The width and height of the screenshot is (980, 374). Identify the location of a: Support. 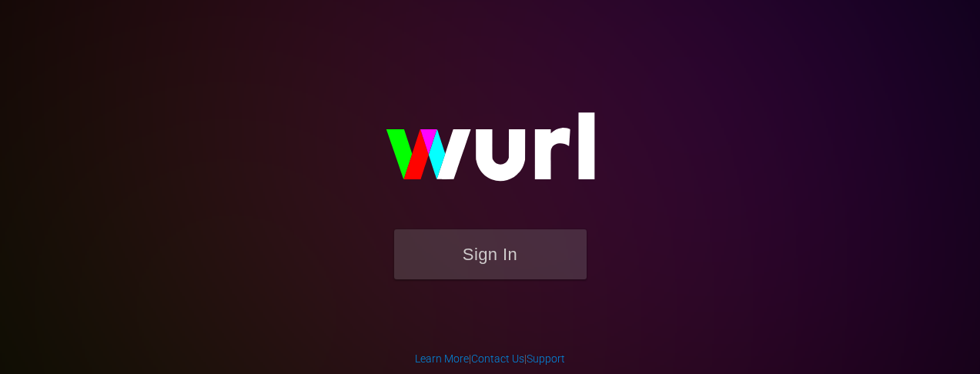
(546, 359).